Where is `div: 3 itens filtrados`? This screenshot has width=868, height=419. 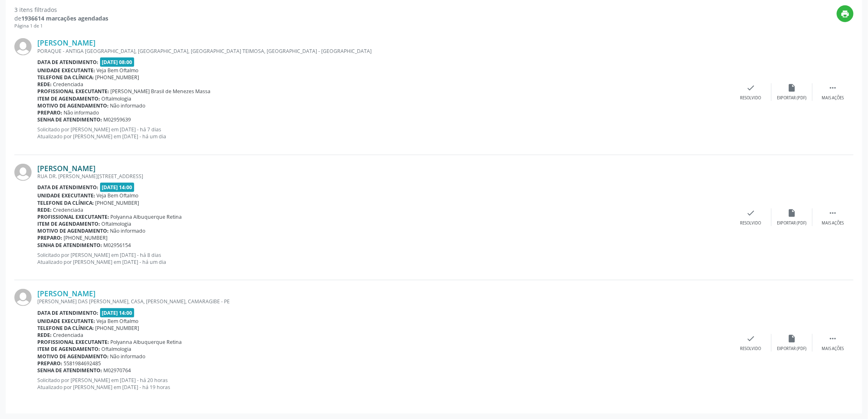
div: 3 itens filtrados is located at coordinates (61, 9).